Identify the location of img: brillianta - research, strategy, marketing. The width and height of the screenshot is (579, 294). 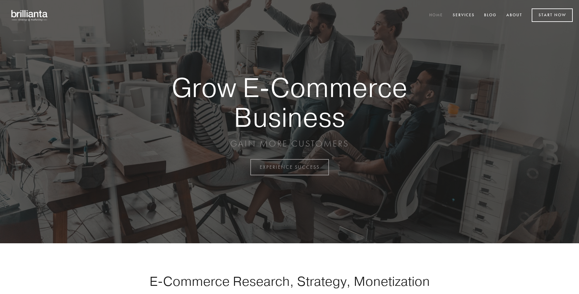
(30, 15).